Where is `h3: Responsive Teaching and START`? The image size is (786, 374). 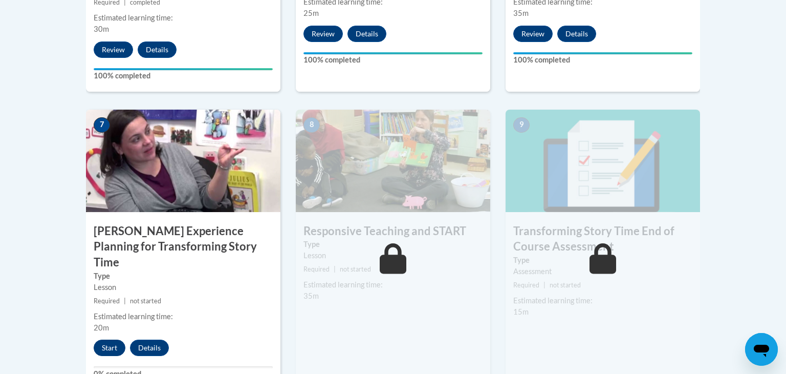 h3: Responsive Teaching and START is located at coordinates (393, 231).